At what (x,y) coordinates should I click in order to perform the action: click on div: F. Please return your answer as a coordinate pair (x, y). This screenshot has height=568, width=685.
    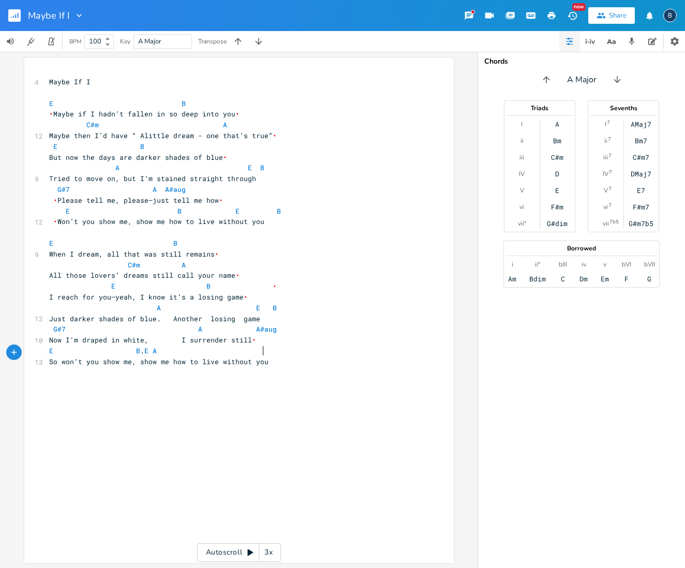
    Looking at the image, I should click on (627, 279).